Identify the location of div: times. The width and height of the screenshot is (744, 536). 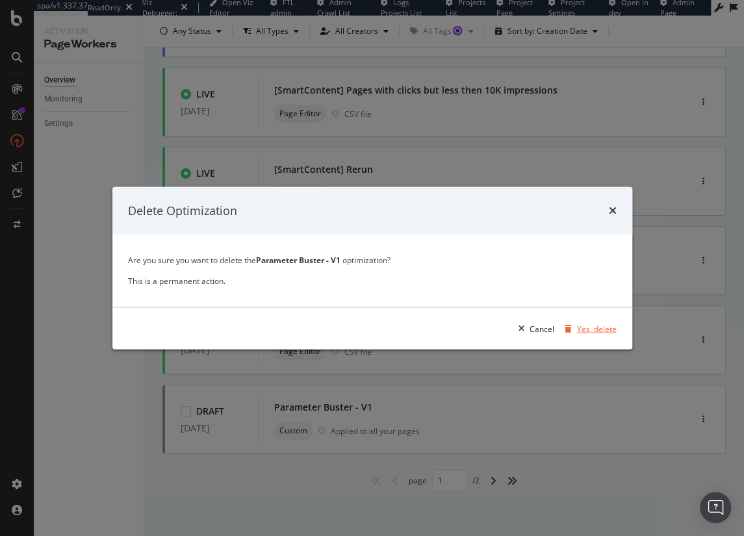
(613, 211).